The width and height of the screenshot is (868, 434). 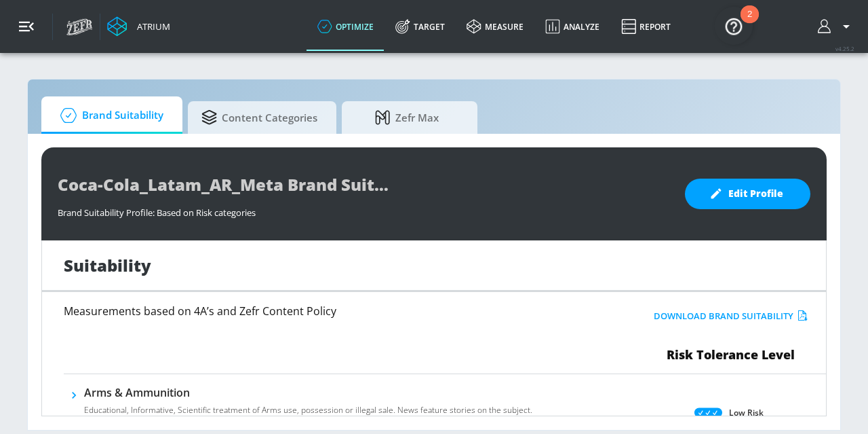 I want to click on div: 2, so click(x=749, y=23).